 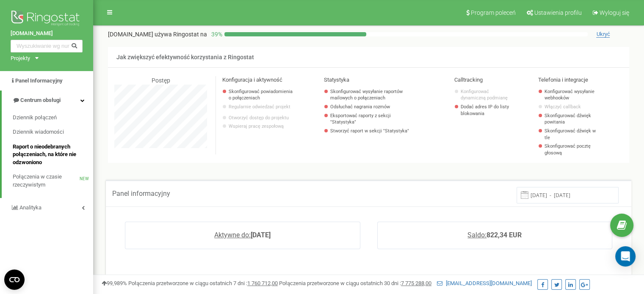 What do you see at coordinates (476, 234) in the screenshot?
I see `span: Saldo:` at bounding box center [476, 234].